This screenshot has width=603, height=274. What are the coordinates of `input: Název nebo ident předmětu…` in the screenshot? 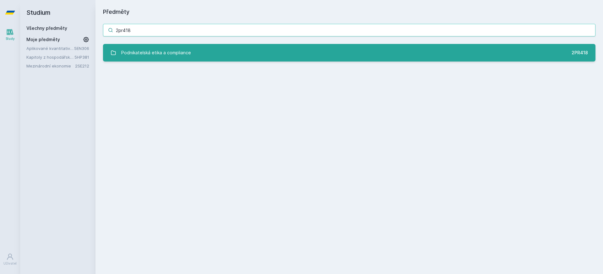 It's located at (349, 30).